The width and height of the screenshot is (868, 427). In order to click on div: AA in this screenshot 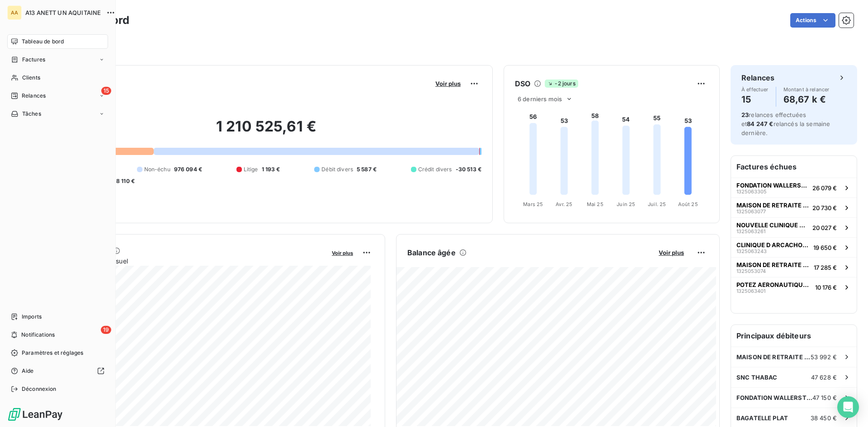, I will do `click(15, 12)`.